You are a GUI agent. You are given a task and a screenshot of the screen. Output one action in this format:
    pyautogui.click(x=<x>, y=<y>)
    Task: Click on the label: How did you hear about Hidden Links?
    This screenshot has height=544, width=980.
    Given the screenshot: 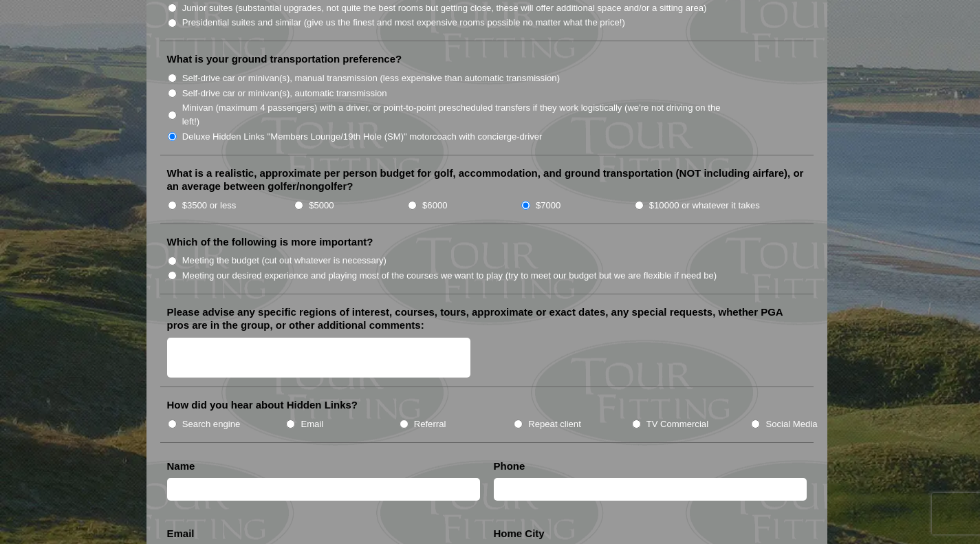 What is the action you would take?
    pyautogui.click(x=262, y=405)
    